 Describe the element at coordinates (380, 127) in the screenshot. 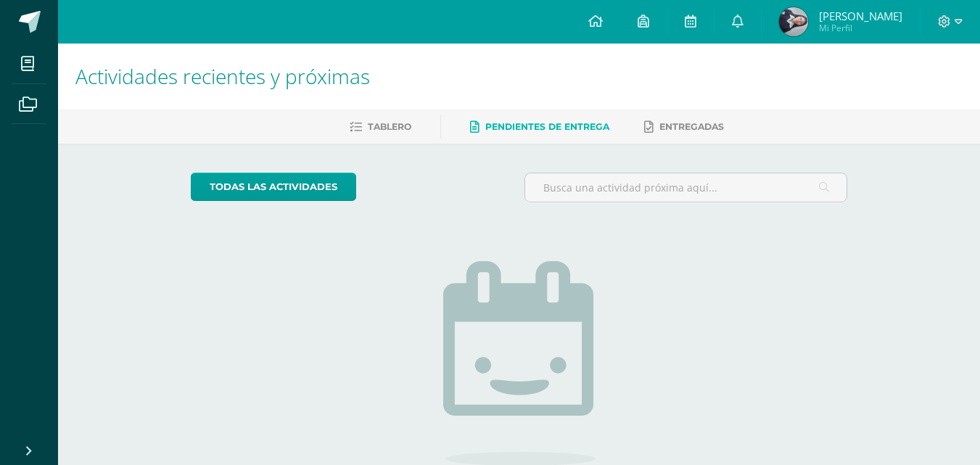

I see `a: Tablero` at that location.